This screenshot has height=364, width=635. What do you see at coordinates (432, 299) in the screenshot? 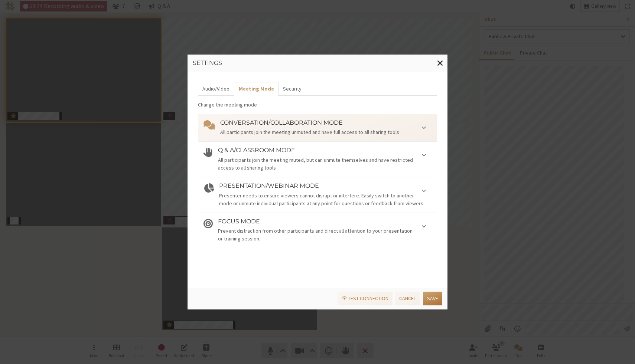
I see `button: Save` at bounding box center [432, 299].